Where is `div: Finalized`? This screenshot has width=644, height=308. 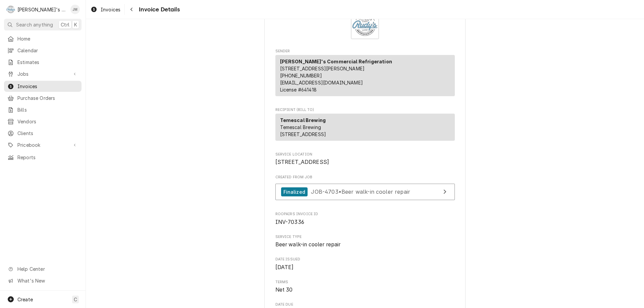 div: Finalized is located at coordinates (294, 192).